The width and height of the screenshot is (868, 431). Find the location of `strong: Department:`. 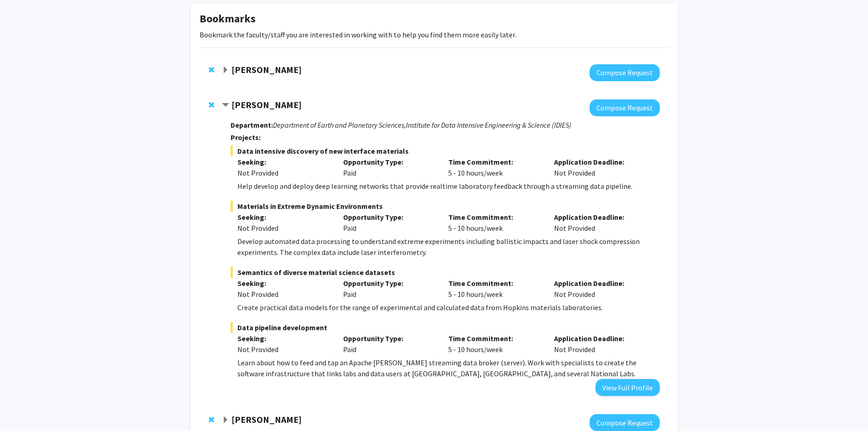

strong: Department: is located at coordinates (252, 125).